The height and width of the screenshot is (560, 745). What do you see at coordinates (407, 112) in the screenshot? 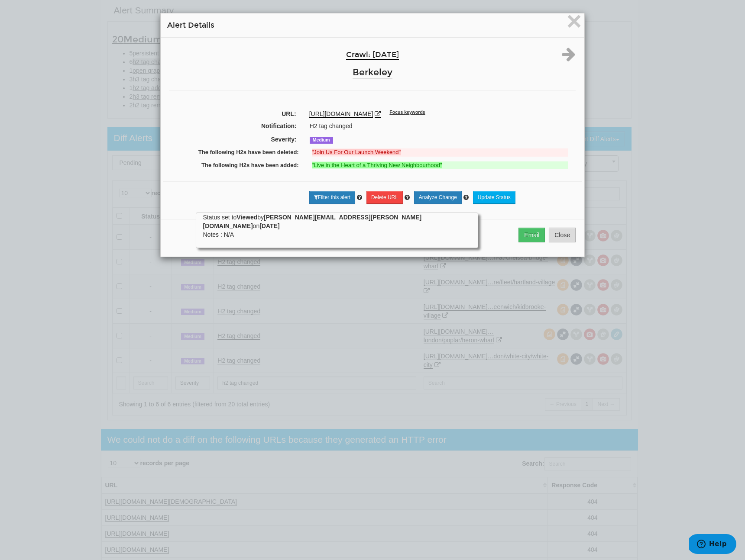
I see `sup: Focus keywords` at bounding box center [407, 112].